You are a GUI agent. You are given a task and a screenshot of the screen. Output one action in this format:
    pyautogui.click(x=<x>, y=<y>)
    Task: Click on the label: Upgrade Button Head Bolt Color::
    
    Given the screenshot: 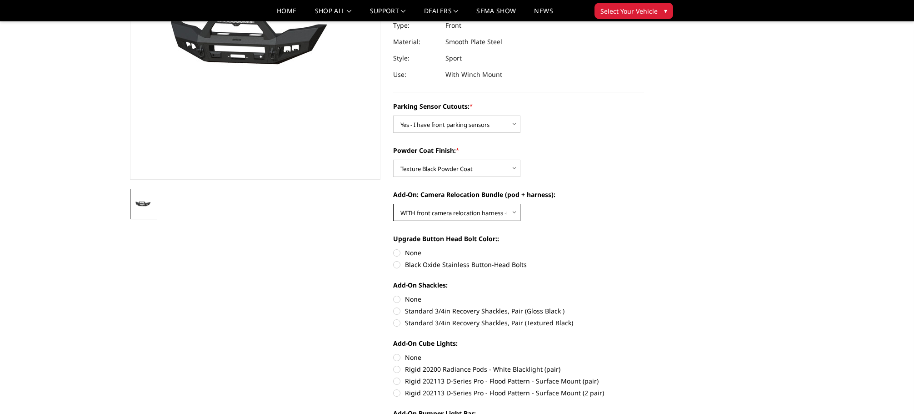 What is the action you would take?
    pyautogui.click(x=519, y=238)
    